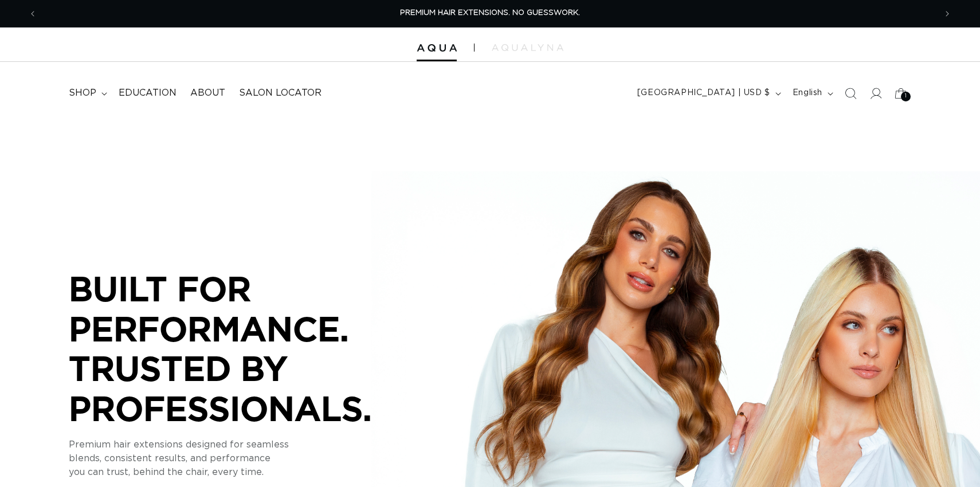 The height and width of the screenshot is (487, 980). Describe the element at coordinates (436, 48) in the screenshot. I see `img: Aqua Hair Extensions` at that location.